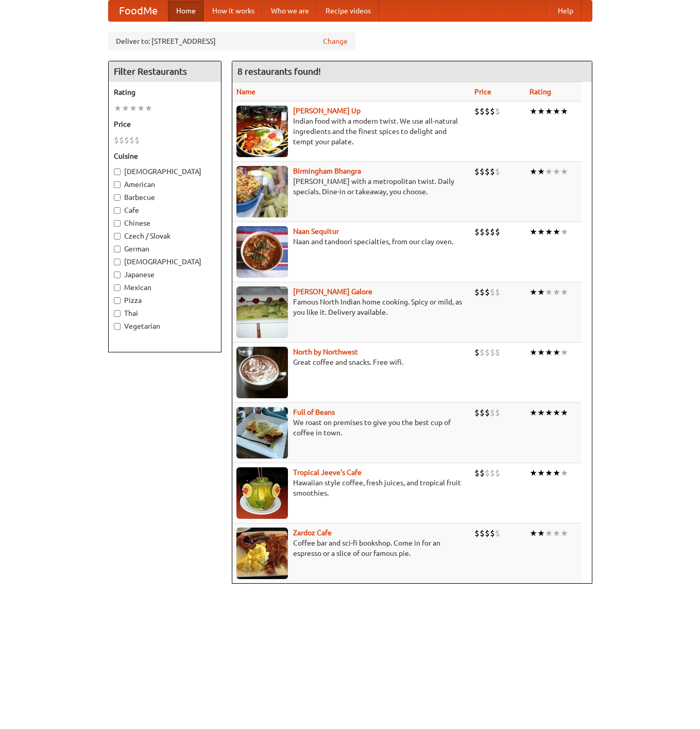 Image resolution: width=700 pixels, height=729 pixels. I want to click on a: Home, so click(186, 11).